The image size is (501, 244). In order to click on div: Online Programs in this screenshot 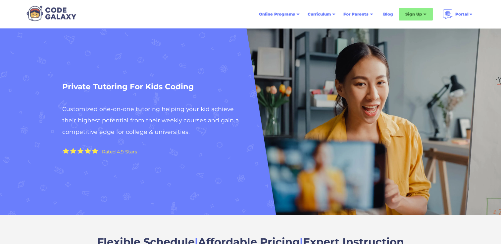, I will do `click(277, 14)`.